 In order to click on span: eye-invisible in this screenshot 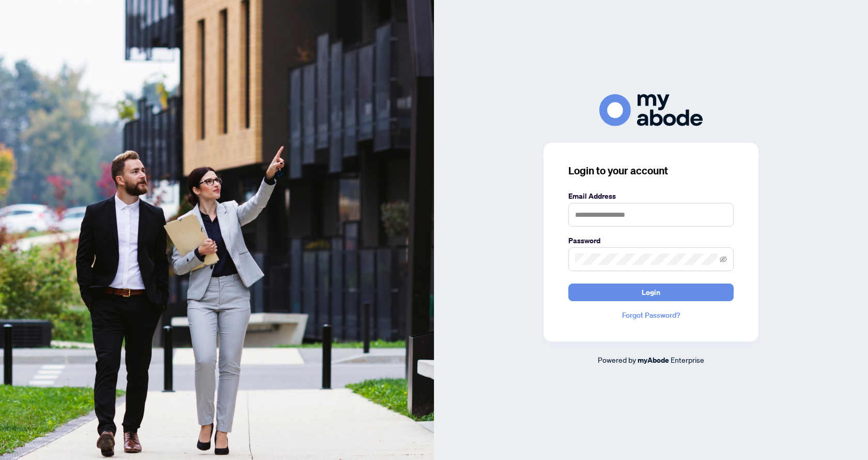, I will do `click(723, 259)`.